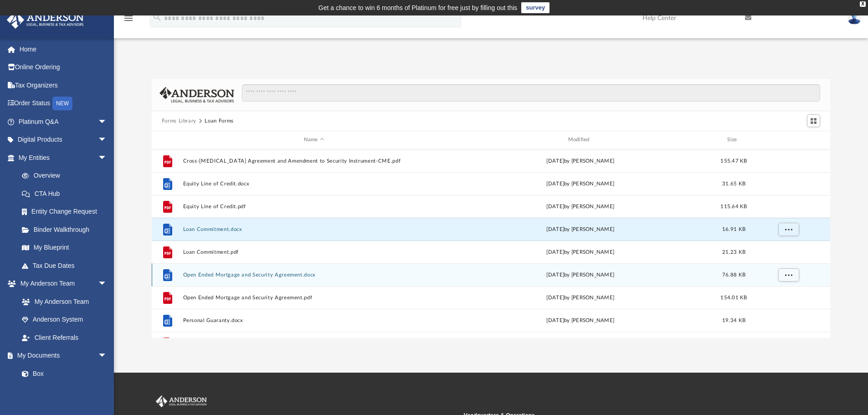  I want to click on a: Tax Due Dates, so click(67, 265).